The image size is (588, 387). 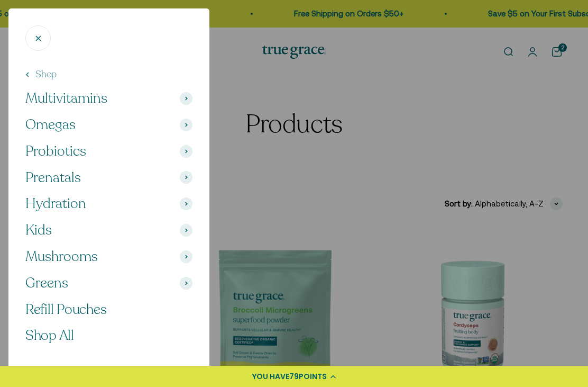 What do you see at coordinates (109, 309) in the screenshot?
I see `a: Refill Pouches` at bounding box center [109, 309].